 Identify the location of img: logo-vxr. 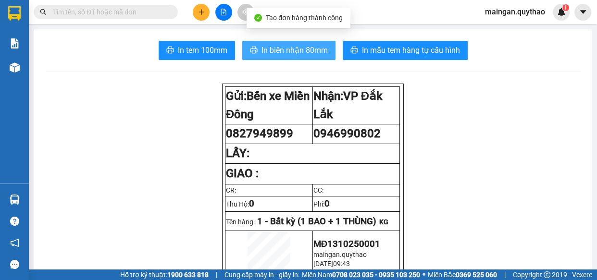
(14, 13).